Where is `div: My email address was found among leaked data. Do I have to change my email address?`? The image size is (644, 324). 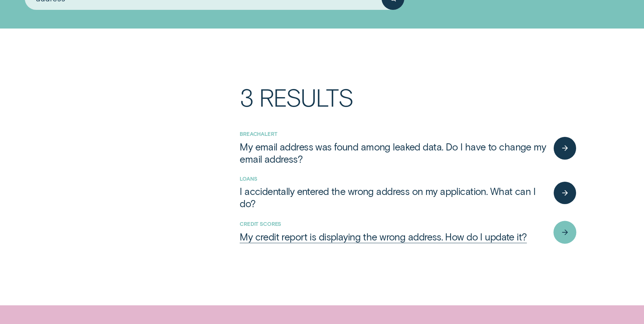 div: My email address was found among leaked data. Do I have to change my email address? is located at coordinates (394, 153).